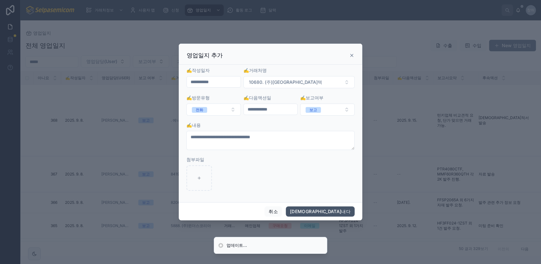 This screenshot has width=541, height=264. I want to click on span: ✍️다음액션일, so click(257, 97).